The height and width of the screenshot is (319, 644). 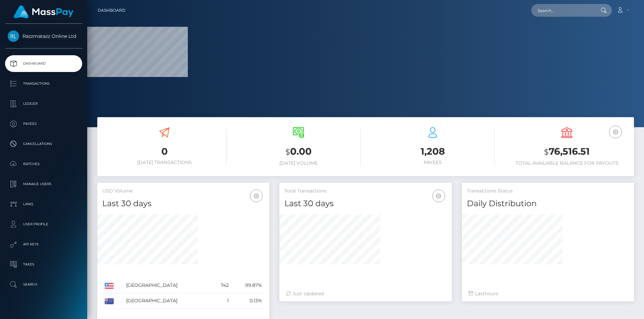 I want to click on span: Razzmatazz Online Ltd, so click(x=44, y=36).